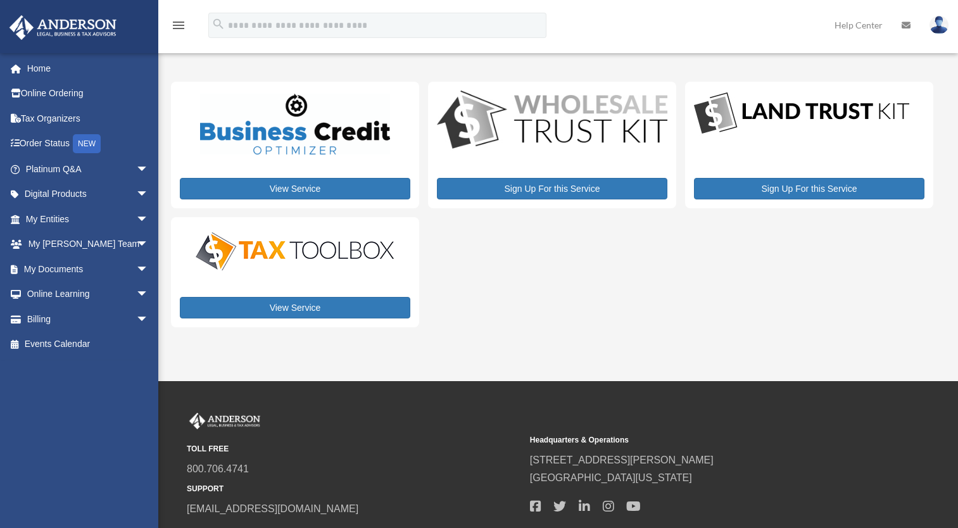 The image size is (958, 528). I want to click on a: Digital Productsarrow_drop_down, so click(85, 194).